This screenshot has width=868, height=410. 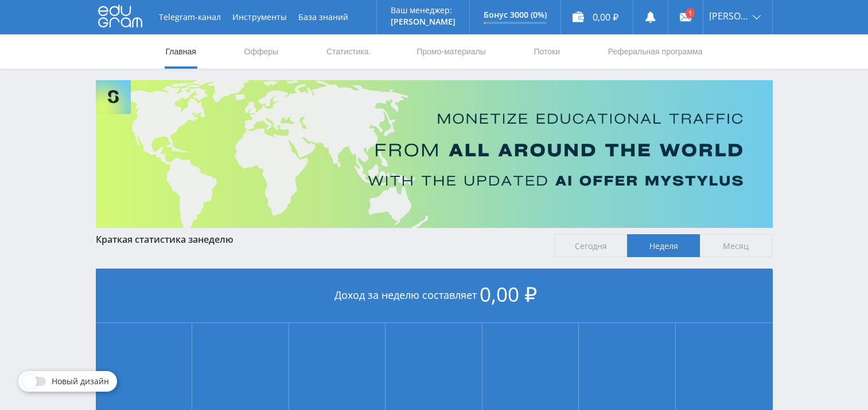 What do you see at coordinates (663, 246) in the screenshot?
I see `span: Неделя` at bounding box center [663, 246].